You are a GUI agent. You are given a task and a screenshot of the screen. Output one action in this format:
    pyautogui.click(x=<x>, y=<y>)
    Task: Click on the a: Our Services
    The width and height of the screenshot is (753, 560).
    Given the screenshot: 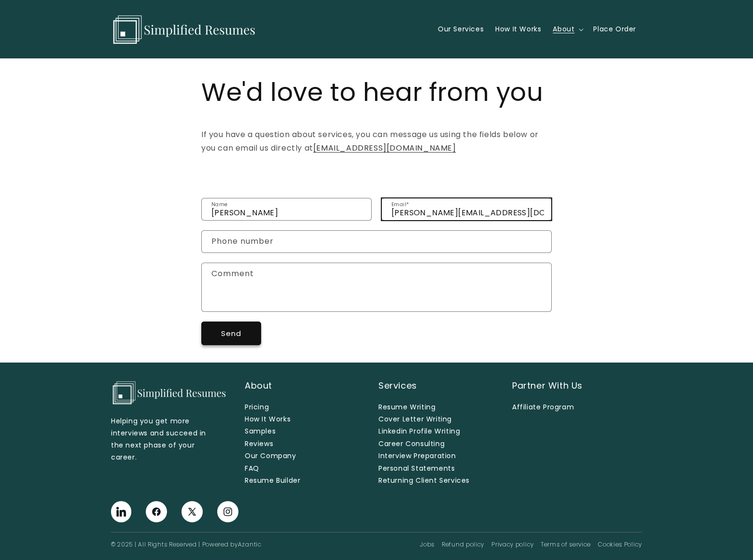 What is the action you would take?
    pyautogui.click(x=461, y=29)
    